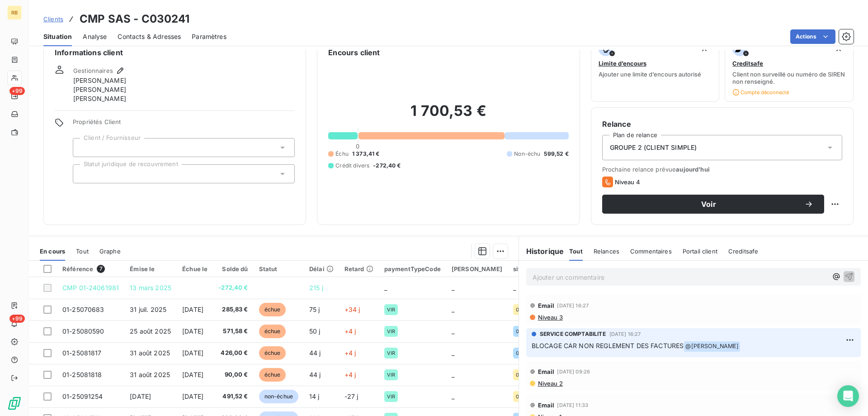 The height and width of the screenshot is (416, 868). What do you see at coordinates (550, 383) in the screenshot?
I see `span: Niveau 2` at bounding box center [550, 383].